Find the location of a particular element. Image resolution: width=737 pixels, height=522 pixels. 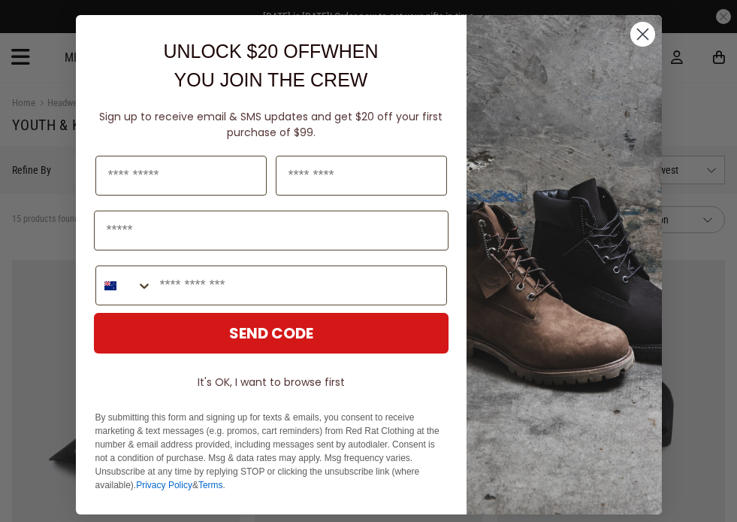

span: WHEN is located at coordinates (349, 51).